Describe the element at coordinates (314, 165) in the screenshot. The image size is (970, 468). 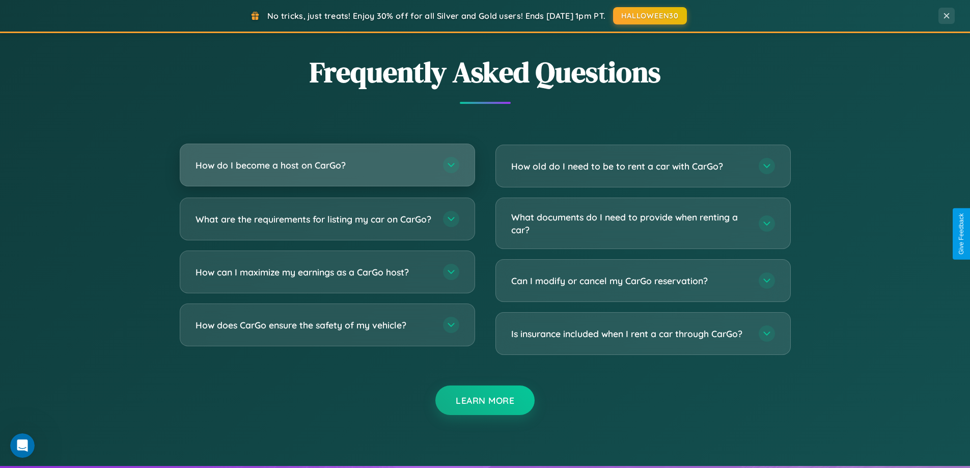
I see `h3: How do I become a host on CarGo?` at that location.